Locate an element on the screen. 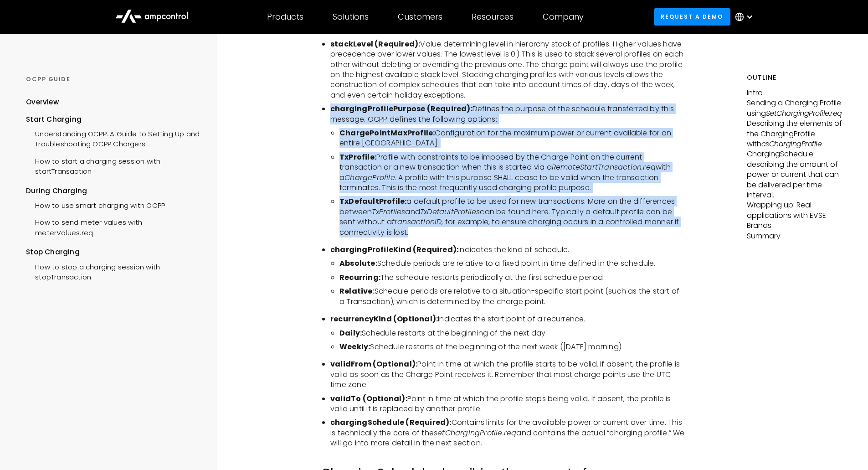  li: Indicates the start point of a recurrence. is located at coordinates (508, 319).